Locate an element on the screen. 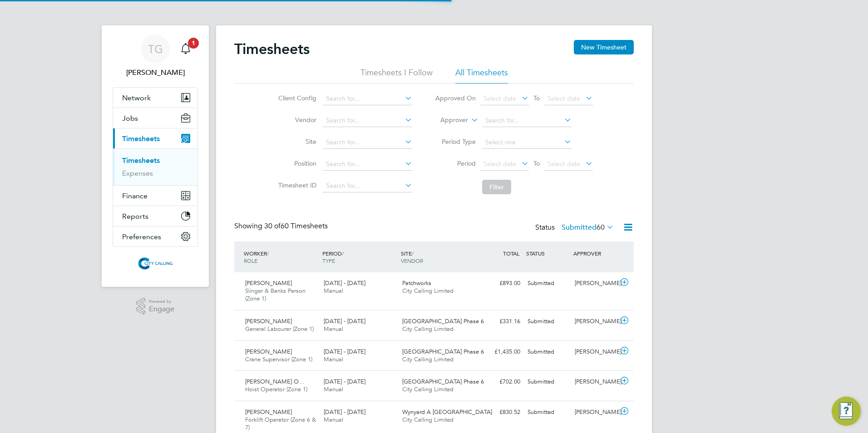  div: SITE is located at coordinates (437, 257).